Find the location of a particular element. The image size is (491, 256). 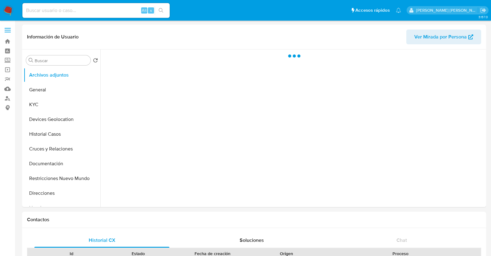

button: Documentación is located at coordinates (62, 163).